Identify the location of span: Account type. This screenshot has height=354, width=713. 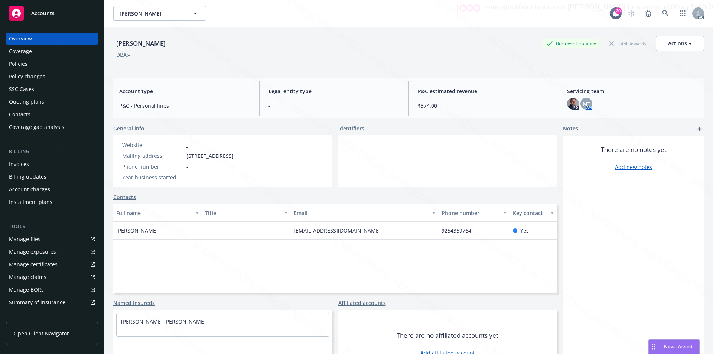
(185, 91).